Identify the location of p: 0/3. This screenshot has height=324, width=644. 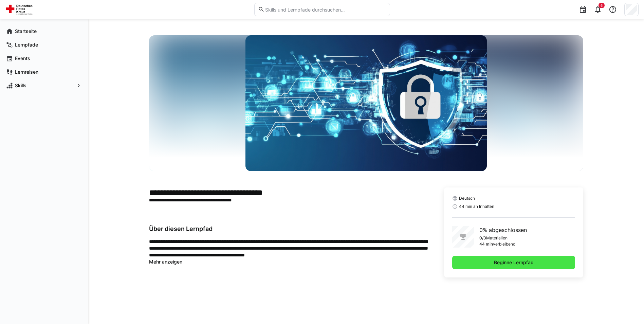
(483, 238).